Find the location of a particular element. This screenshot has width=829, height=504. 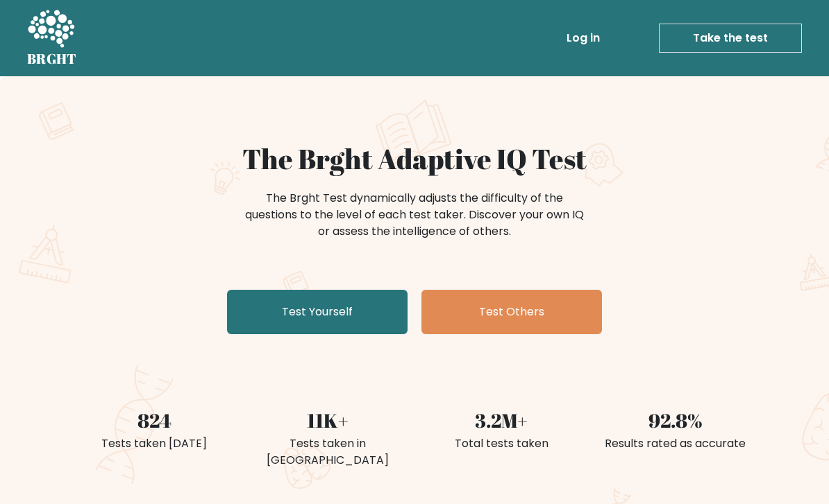

h5: BRGHT is located at coordinates (52, 59).